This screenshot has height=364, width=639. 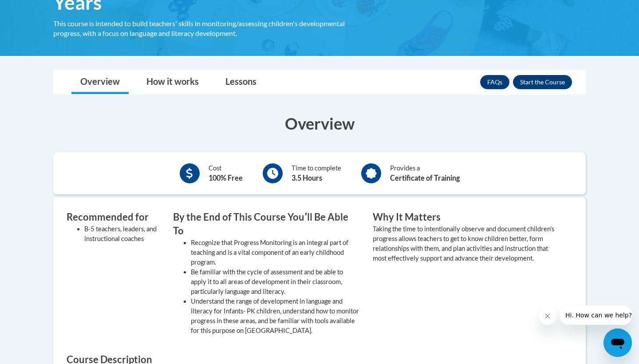 I want to click on b: Certificate of Training, so click(x=425, y=178).